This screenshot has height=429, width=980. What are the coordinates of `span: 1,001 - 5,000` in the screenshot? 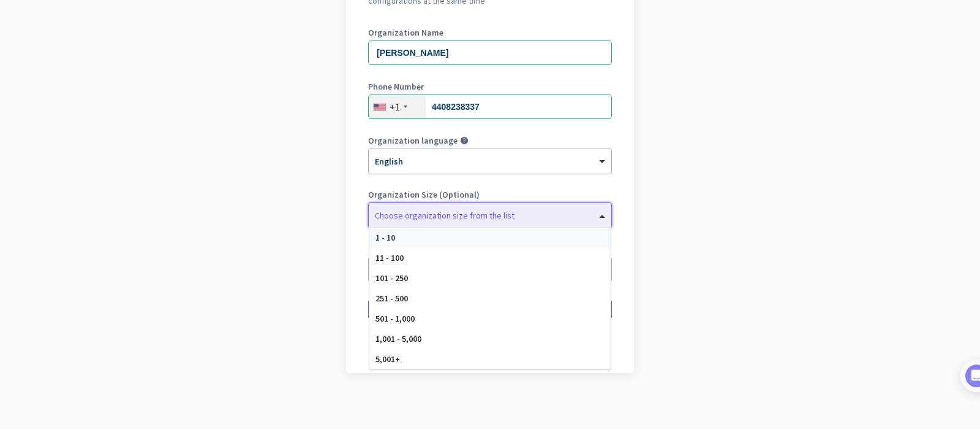 It's located at (398, 338).